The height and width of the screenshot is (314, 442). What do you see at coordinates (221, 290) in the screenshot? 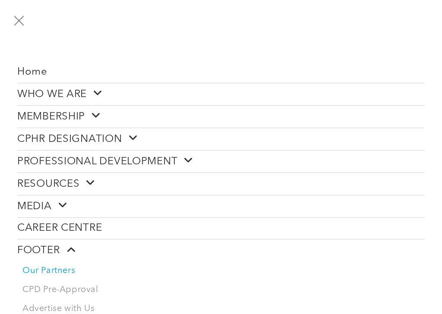
I see `a: CPD Pre-Approval` at bounding box center [221, 290].